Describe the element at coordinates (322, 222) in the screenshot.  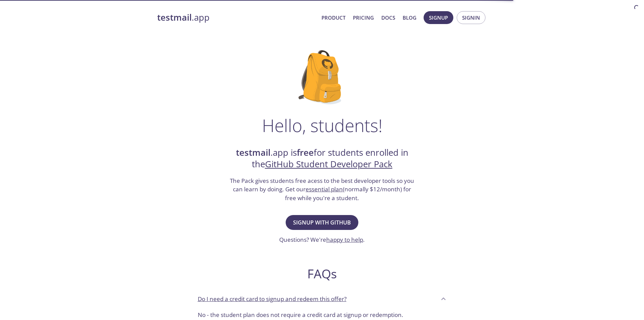
I see `button: Signup with GitHub` at that location.